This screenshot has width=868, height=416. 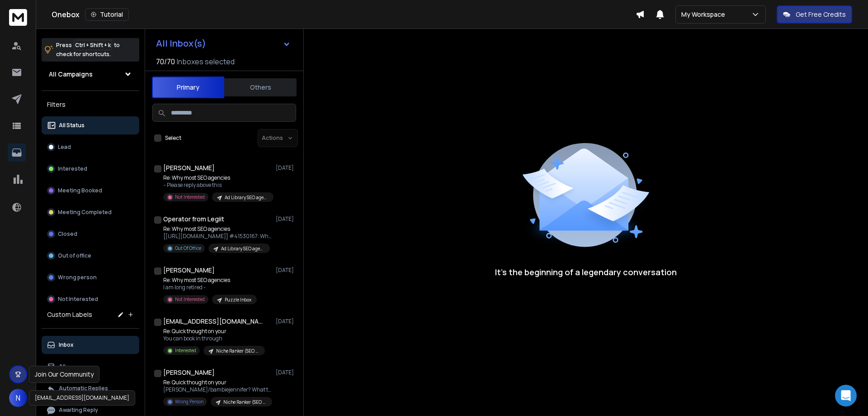 What do you see at coordinates (260, 87) in the screenshot?
I see `button: Others` at bounding box center [260, 87].